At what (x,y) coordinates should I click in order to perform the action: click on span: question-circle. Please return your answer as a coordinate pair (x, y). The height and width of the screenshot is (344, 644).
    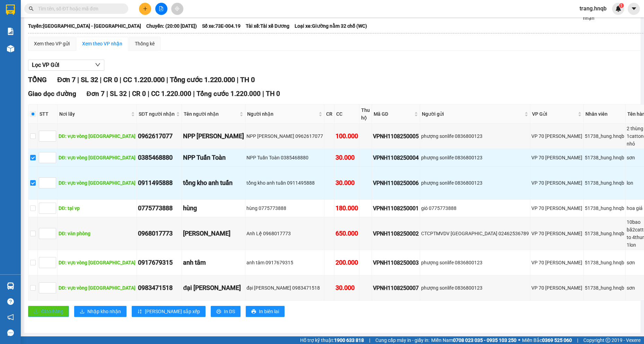
    Looking at the image, I should click on (10, 301).